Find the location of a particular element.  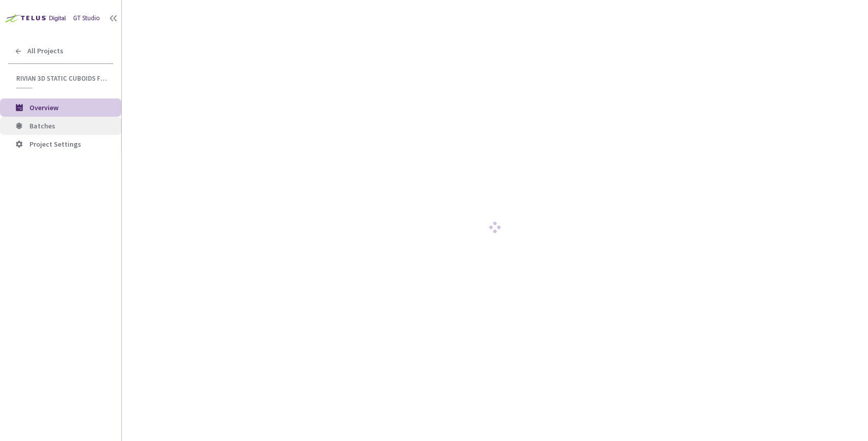

span: Rivian 3D Static Cuboids fixed[2024-25] is located at coordinates (62, 78).